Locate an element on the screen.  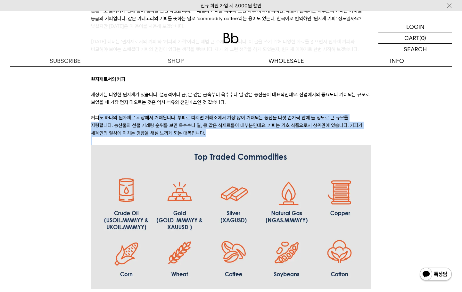
p: INFO is located at coordinates (397, 61).